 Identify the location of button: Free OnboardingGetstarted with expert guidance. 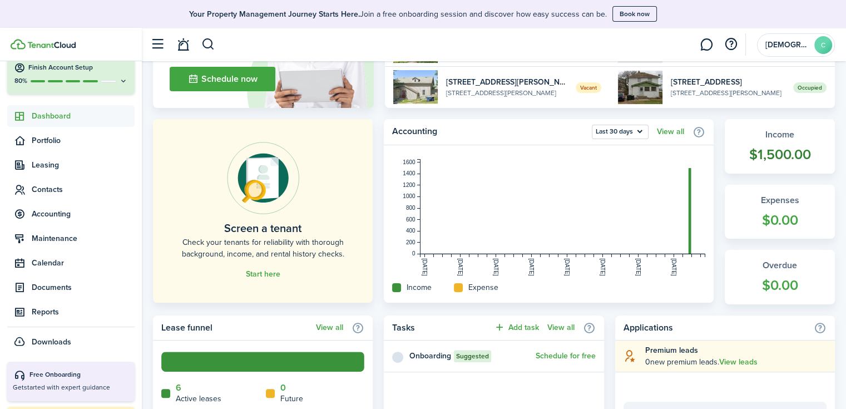
(71, 381).